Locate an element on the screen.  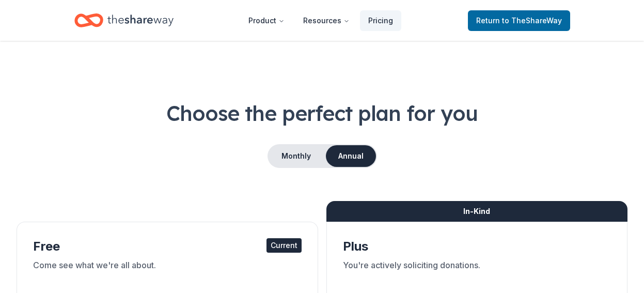
div: Come see what we're all about. is located at coordinates (167, 273).